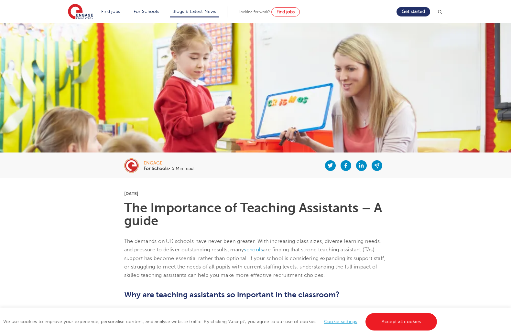 The image size is (511, 336). Describe the element at coordinates (232, 295) in the screenshot. I see `span: Why are teaching assistants so important in the classroom?` at that location.